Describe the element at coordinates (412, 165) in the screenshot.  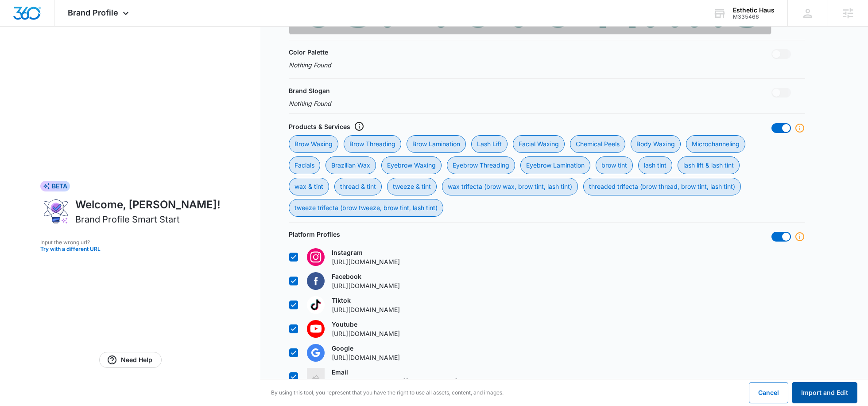
I see `div: Eyebrow Waxing` at that location.